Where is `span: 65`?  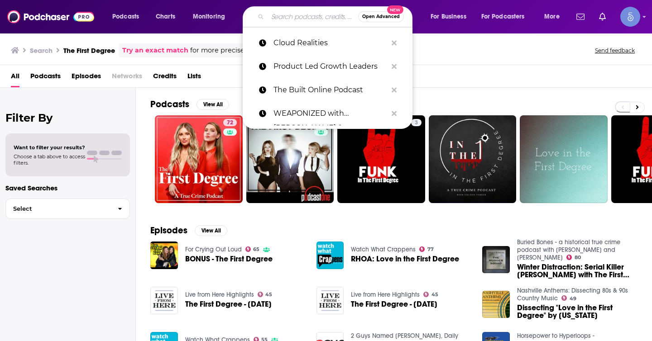
span: 65 is located at coordinates (256, 249).